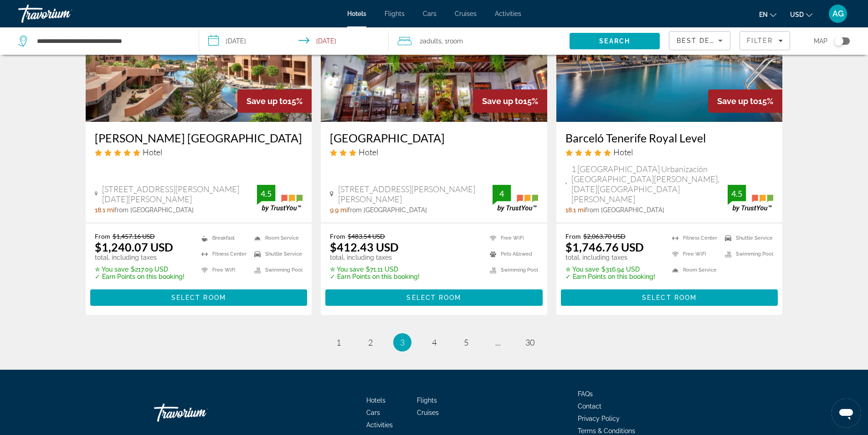 This screenshot has width=868, height=435. What do you see at coordinates (373, 413) in the screenshot?
I see `span: Cars` at bounding box center [373, 413].